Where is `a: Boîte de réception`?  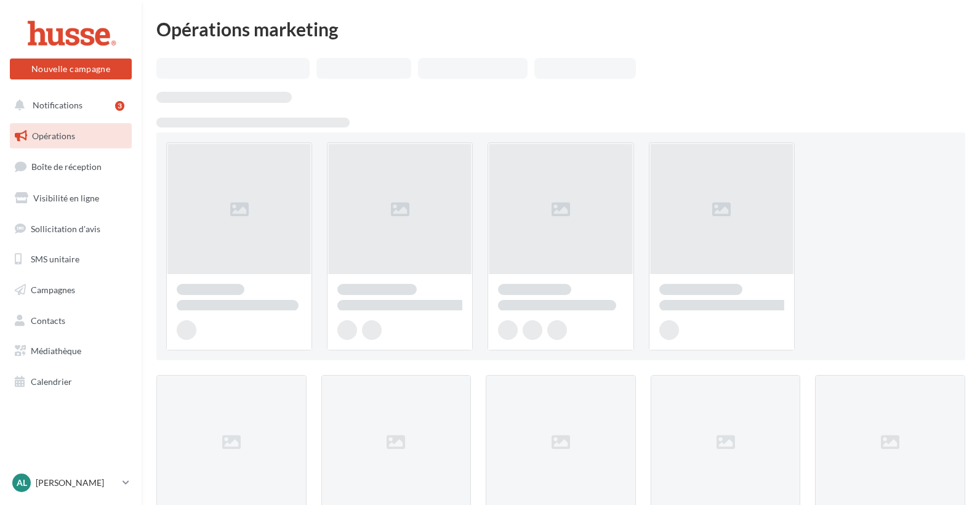 a: Boîte de réception is located at coordinates (71, 167).